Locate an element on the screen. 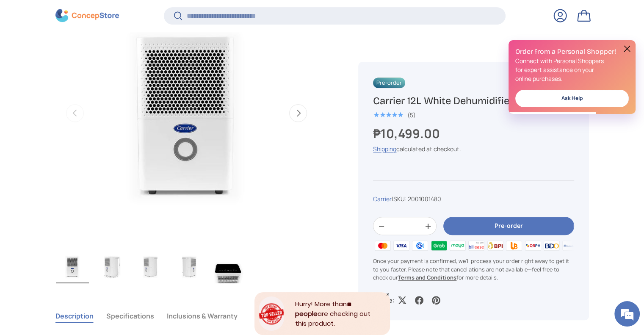  img: metrobank is located at coordinates (571, 246).